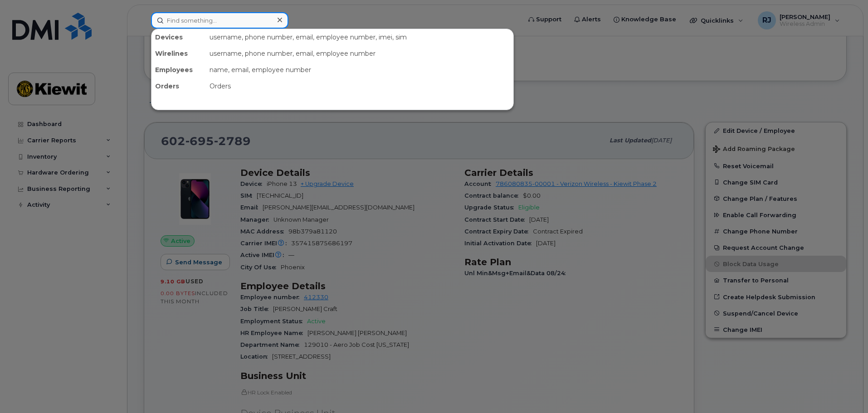 This screenshot has width=868, height=413. What do you see at coordinates (359, 54) in the screenshot?
I see `div: username, phone number, email, employee number` at bounding box center [359, 54].